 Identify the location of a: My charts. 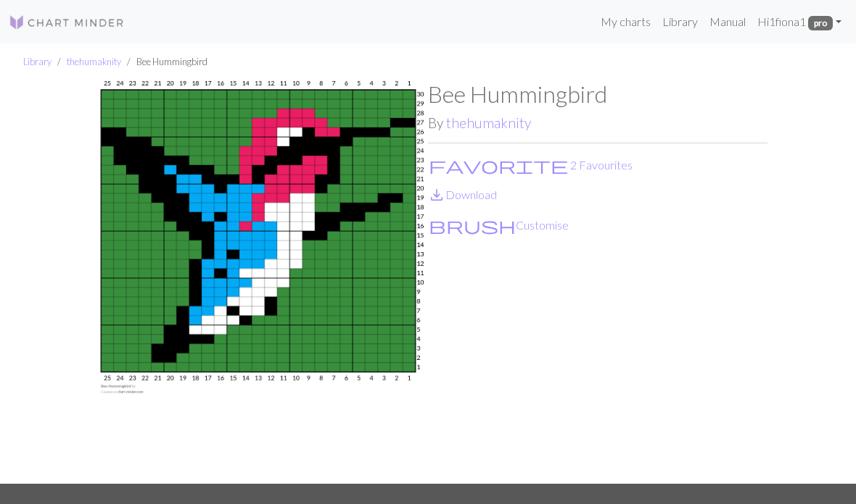
(626, 21).